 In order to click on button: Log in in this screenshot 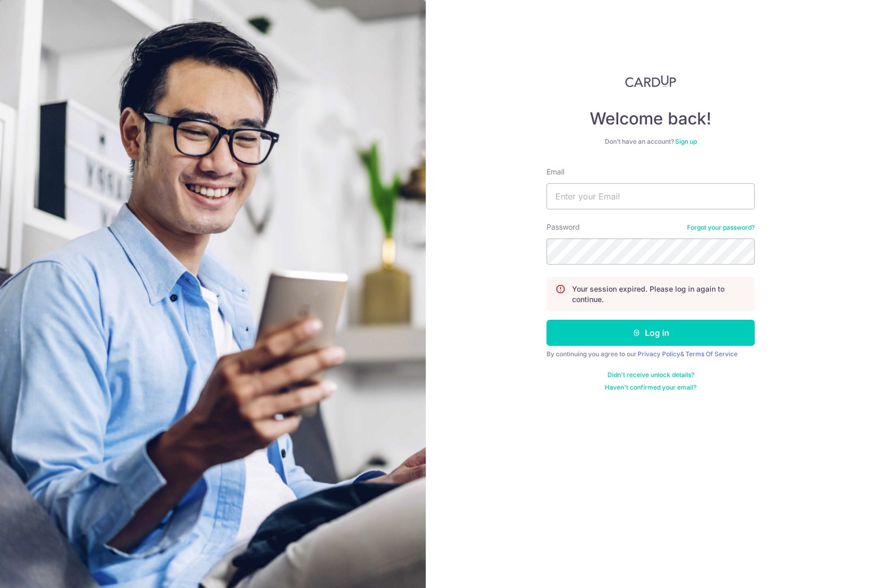, I will do `click(651, 333)`.